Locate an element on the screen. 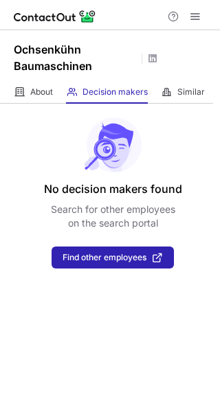  h1: Ochsenkühn Baumaschinen is located at coordinates (76, 58).